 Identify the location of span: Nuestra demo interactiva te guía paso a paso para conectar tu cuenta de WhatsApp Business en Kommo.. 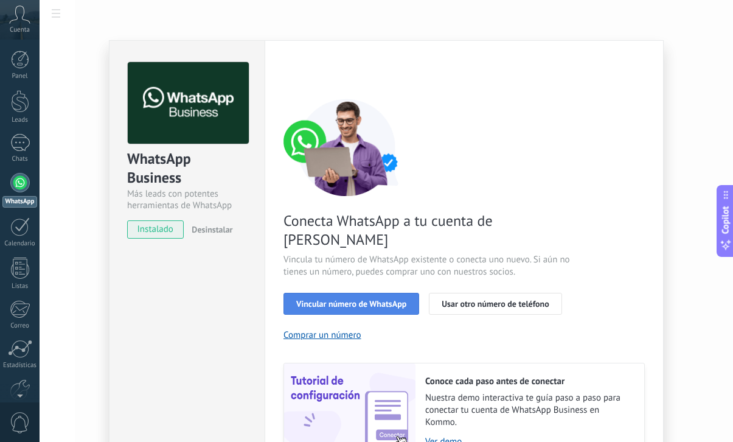
(529, 410).